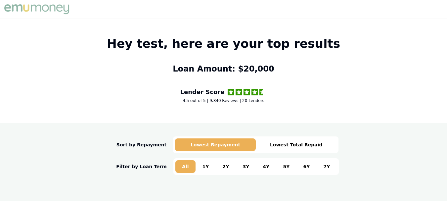  I want to click on div: 7 Y, so click(327, 166).